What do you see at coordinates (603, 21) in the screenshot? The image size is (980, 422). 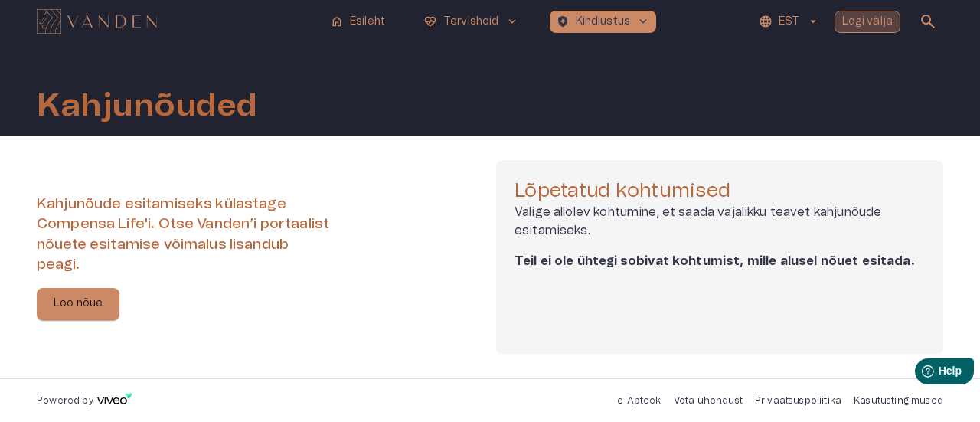 I see `p: Kindlustus` at bounding box center [603, 21].